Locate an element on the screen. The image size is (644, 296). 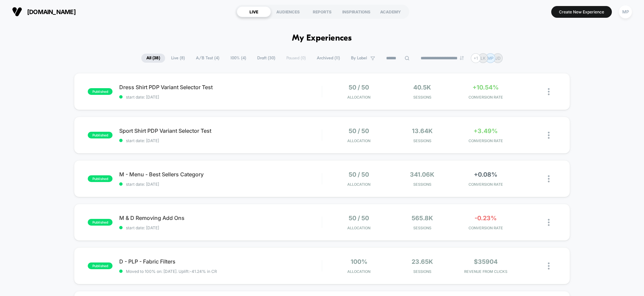
p: JD is located at coordinates (497, 58).